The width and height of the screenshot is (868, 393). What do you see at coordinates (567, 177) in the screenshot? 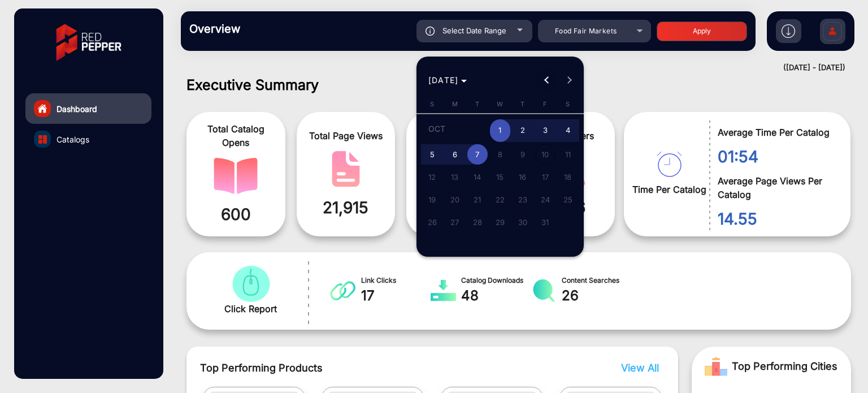
I see `span: 18` at bounding box center [567, 177].